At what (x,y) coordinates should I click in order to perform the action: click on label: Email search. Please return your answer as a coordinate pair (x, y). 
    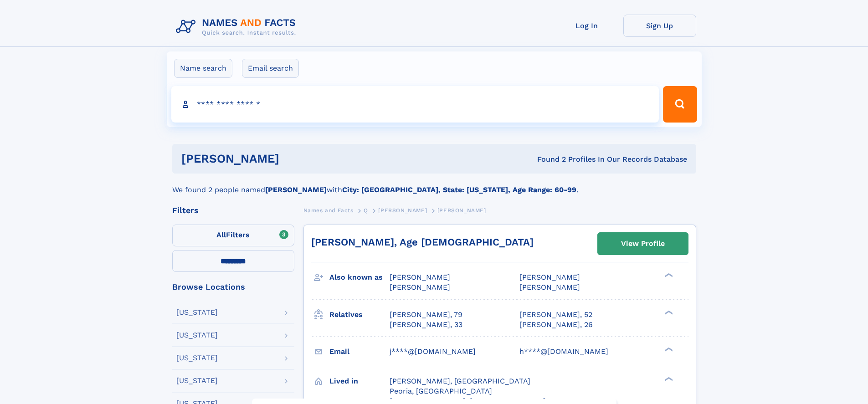
    Looking at the image, I should click on (270, 68).